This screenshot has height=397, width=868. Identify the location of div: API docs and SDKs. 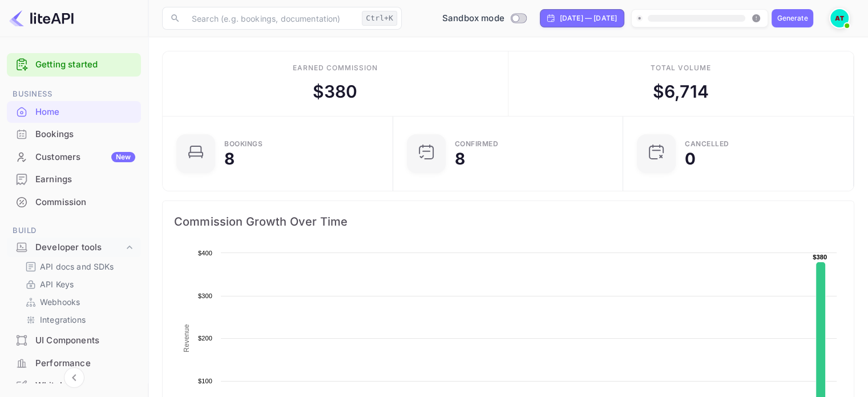
(79, 266).